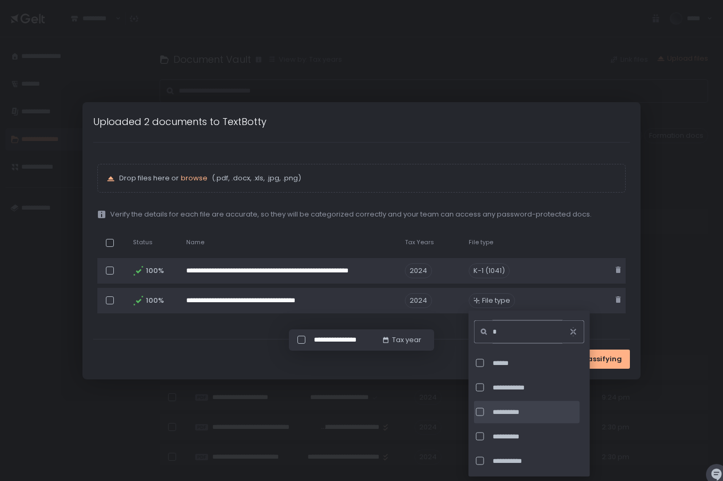 The width and height of the screenshot is (723, 481). Describe the element at coordinates (351, 214) in the screenshot. I see `span: Verify the details for each file are accurate, so they will be categorized correctly and your tea...` at that location.